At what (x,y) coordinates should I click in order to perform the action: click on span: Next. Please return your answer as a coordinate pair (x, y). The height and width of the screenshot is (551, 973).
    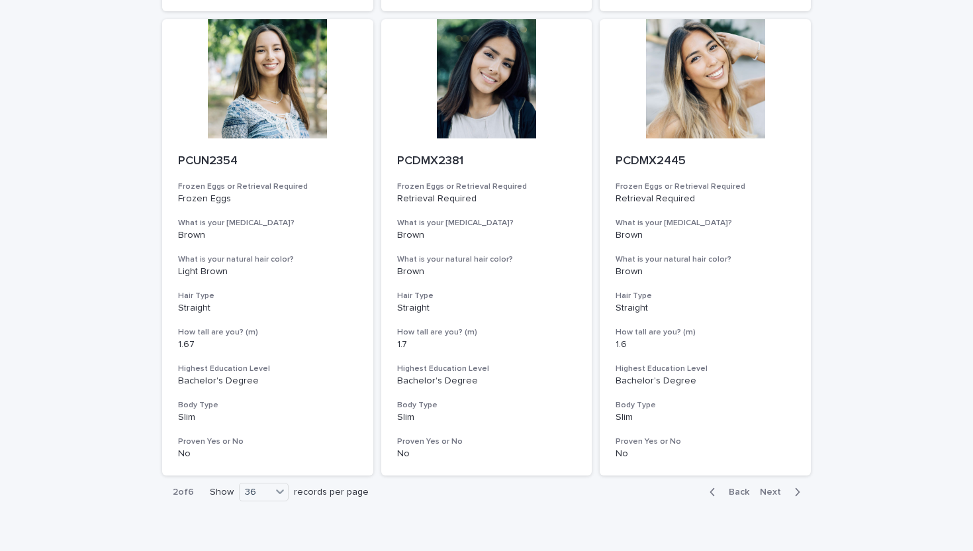
    Looking at the image, I should click on (775, 492).